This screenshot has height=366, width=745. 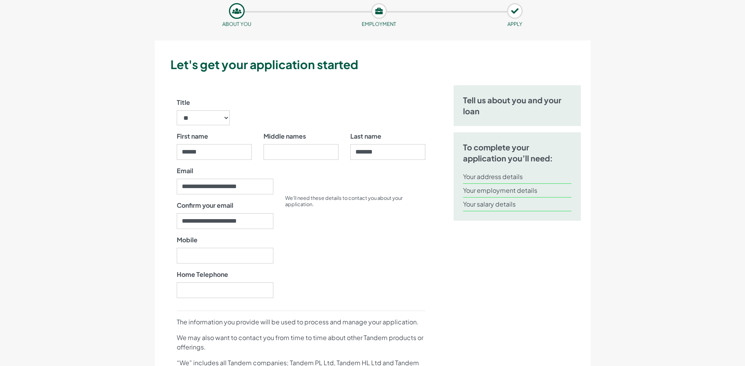 I want to click on li: Your address details, so click(x=517, y=177).